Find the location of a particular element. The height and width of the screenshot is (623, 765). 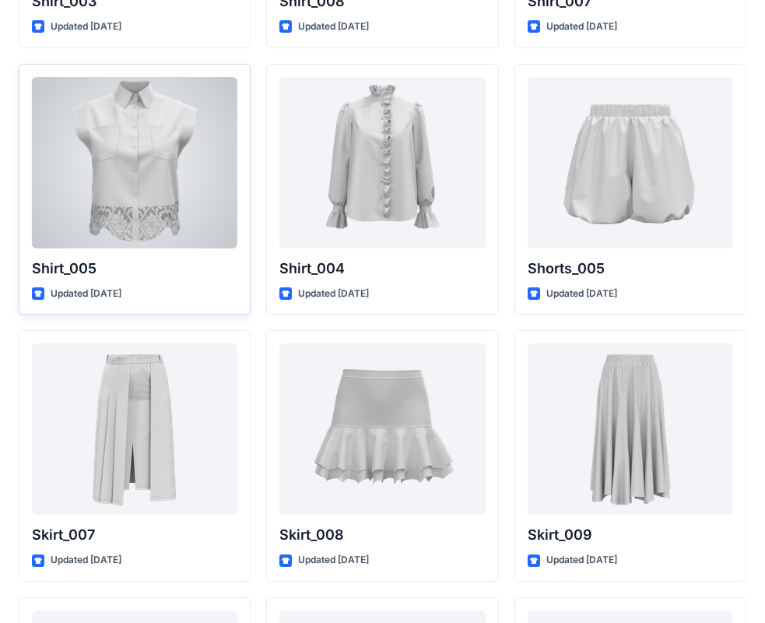

p: Shirt_005 is located at coordinates (135, 269).